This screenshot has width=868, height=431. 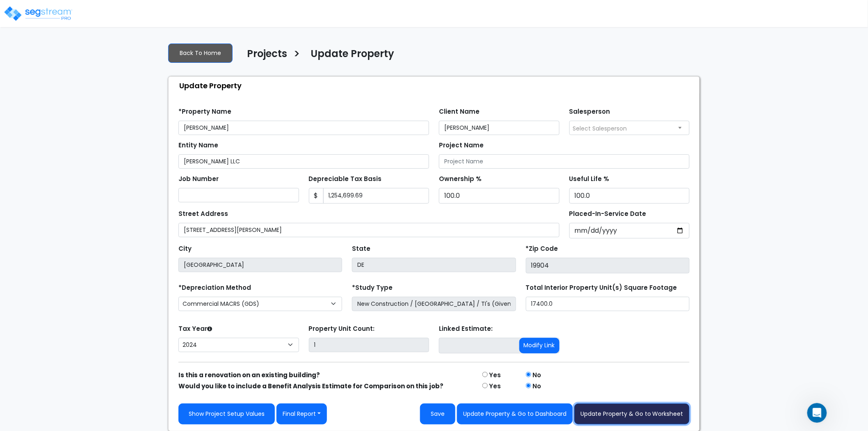 I want to click on h4: Update Property, so click(x=352, y=55).